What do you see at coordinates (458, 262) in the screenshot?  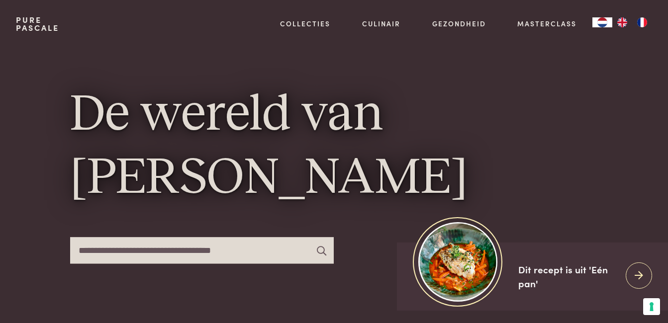 I see `img: https://admin.purepascale.com/wp-content/uploads/2025/08/home_recept_link.jpg` at bounding box center [458, 262].